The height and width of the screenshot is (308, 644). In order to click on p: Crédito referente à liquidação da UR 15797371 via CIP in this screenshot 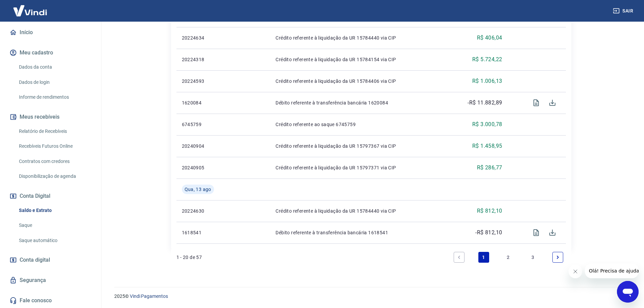, I will do `click(358, 168)`.